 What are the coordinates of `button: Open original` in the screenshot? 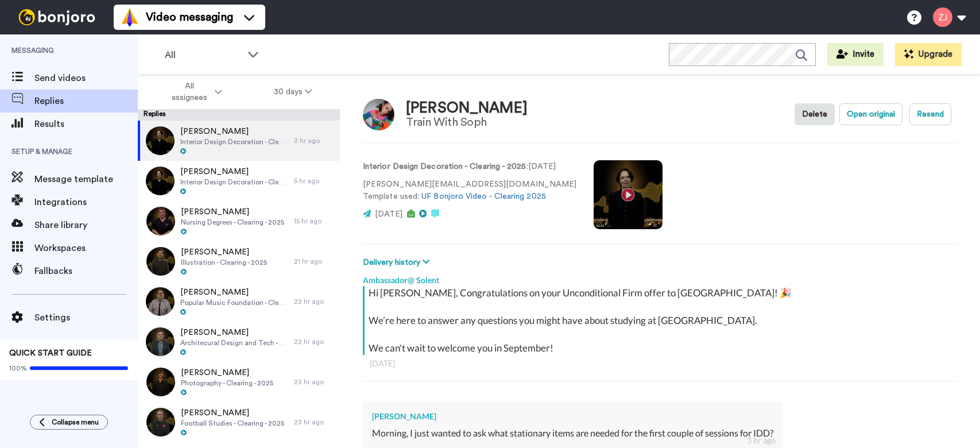 It's located at (871, 114).